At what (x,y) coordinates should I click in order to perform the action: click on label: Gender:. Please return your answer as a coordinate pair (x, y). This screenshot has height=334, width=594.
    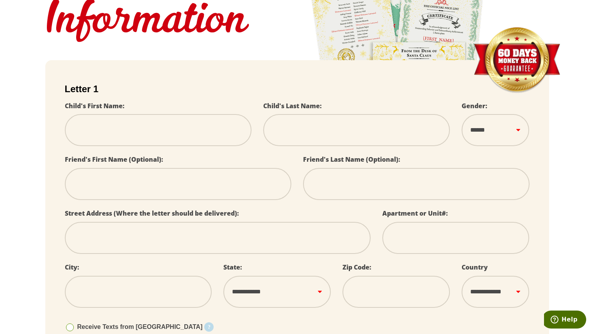
    Looking at the image, I should click on (475, 106).